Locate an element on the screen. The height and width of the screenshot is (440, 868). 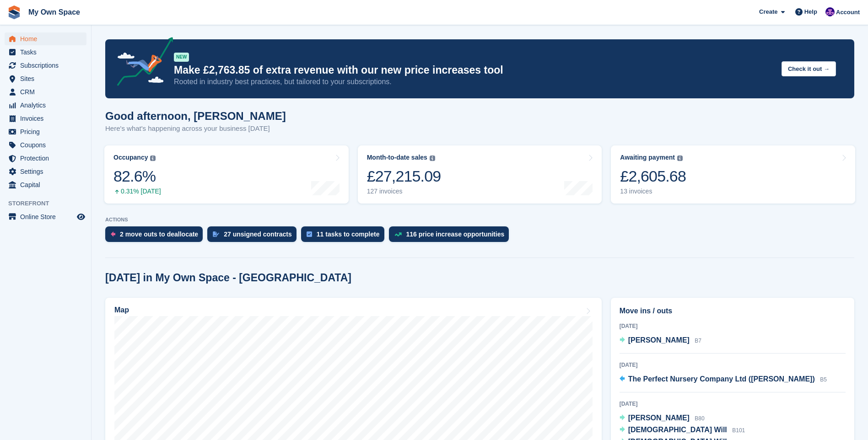
span: Account is located at coordinates (848, 12).